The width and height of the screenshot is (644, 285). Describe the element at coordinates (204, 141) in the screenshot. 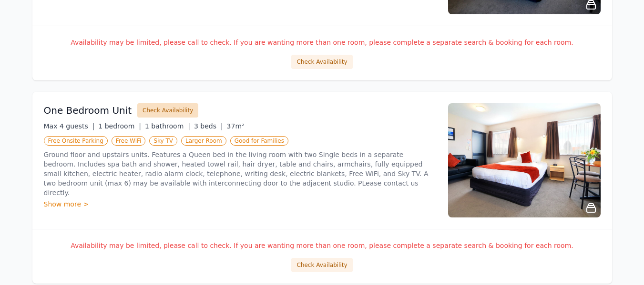

I see `span: Larger Room` at that location.